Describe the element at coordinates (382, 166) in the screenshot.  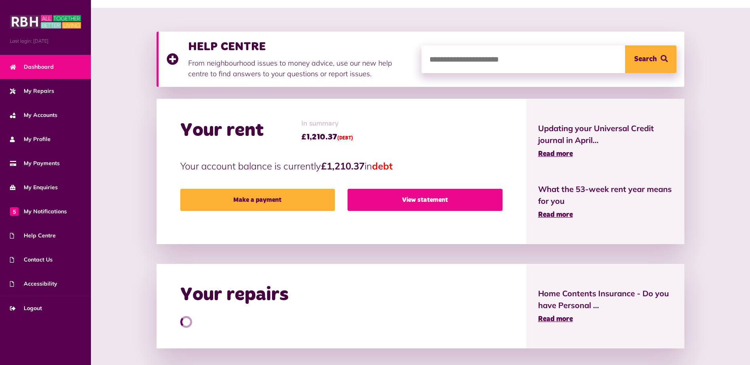
I see `span: debt` at that location.